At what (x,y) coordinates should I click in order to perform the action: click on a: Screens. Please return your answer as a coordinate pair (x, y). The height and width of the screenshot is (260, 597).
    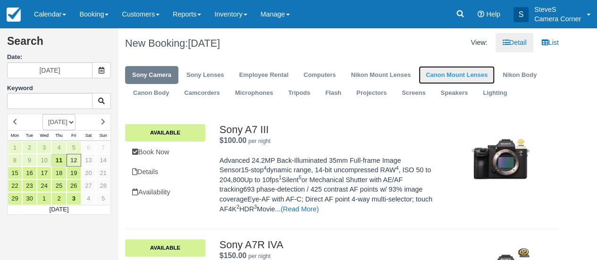
    Looking at the image, I should click on (413, 93).